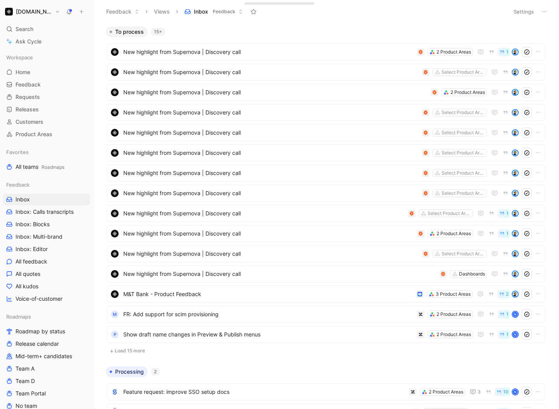 The width and height of the screenshot is (559, 409). I want to click on a: logoNew highlight from Supernova | Discovery callSelect Product Areas1avatar, so click(326, 213).